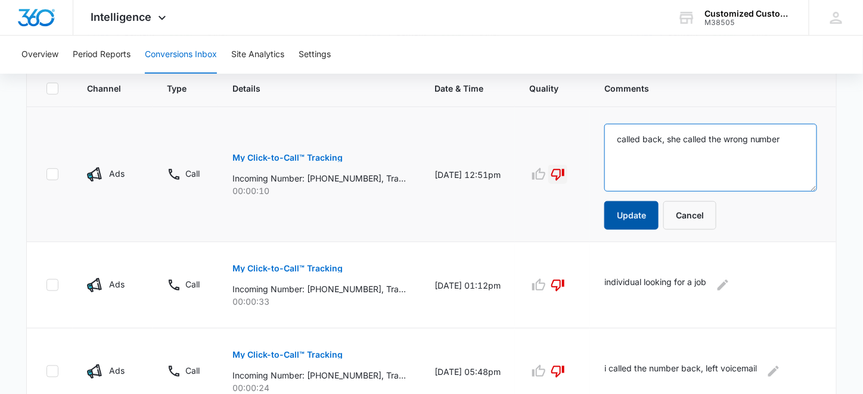  What do you see at coordinates (122, 17) in the screenshot?
I see `span: Intelligence` at bounding box center [122, 17].